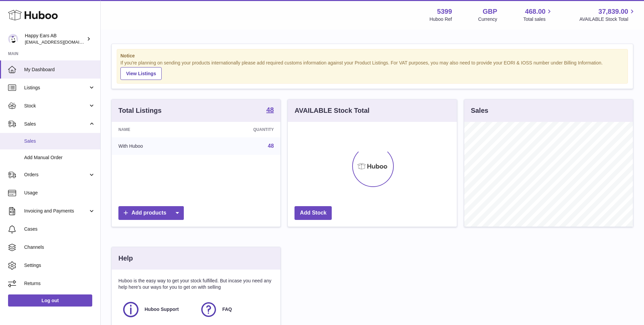 The width and height of the screenshot is (644, 325). Describe the element at coordinates (490, 11) in the screenshot. I see `strong: GBP` at that location.